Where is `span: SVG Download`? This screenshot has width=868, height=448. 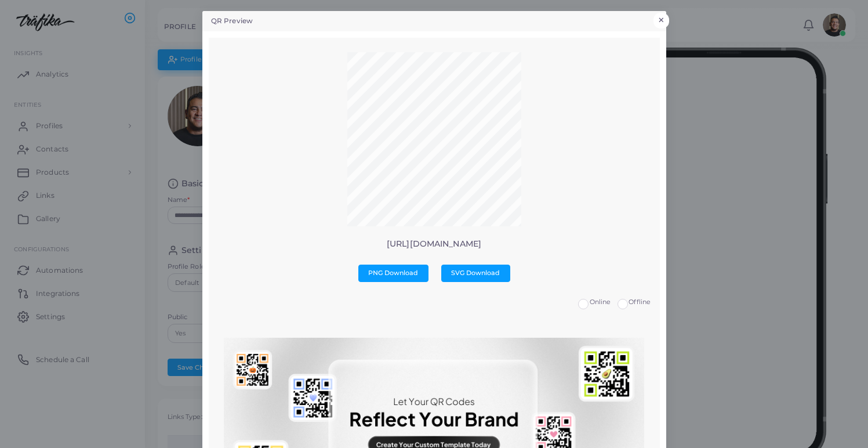
span: SVG Download is located at coordinates (476, 273).